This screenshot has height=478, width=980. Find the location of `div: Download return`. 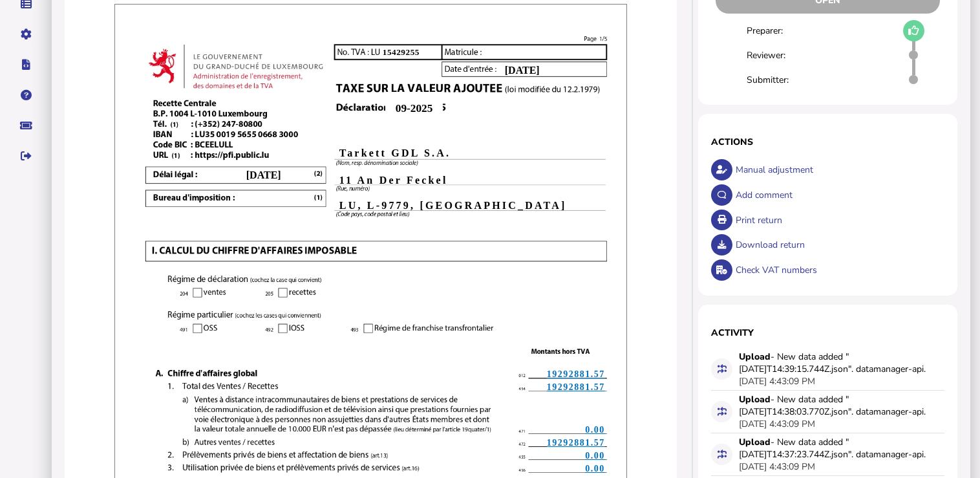

div: Download return is located at coordinates (839, 245).